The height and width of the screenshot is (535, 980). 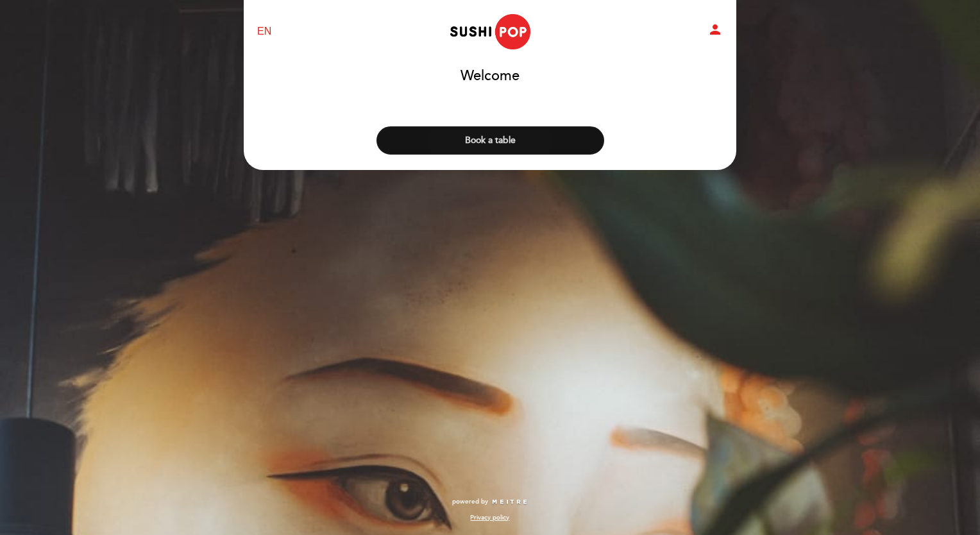 I want to click on a: Privacy policy, so click(x=489, y=518).